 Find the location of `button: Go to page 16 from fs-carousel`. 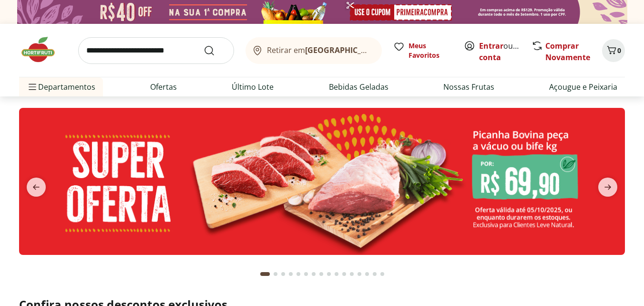

button: Go to page 16 from fs-carousel is located at coordinates (383, 274).